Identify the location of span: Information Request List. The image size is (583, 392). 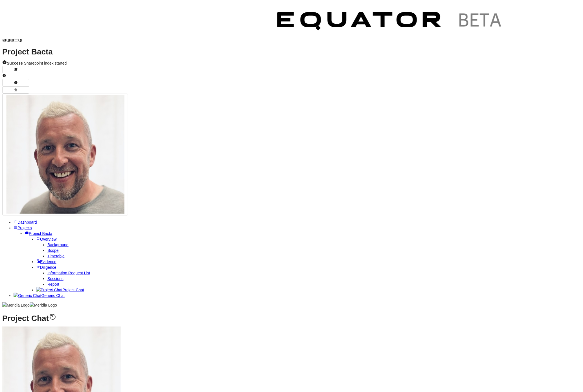
(69, 273).